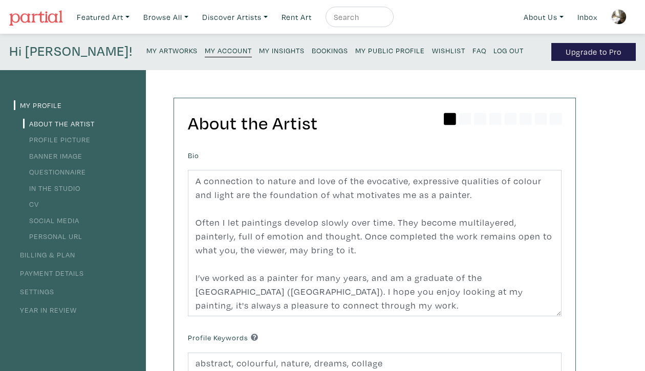  What do you see at coordinates (38, 105) in the screenshot?
I see `a: My Profile` at bounding box center [38, 105].